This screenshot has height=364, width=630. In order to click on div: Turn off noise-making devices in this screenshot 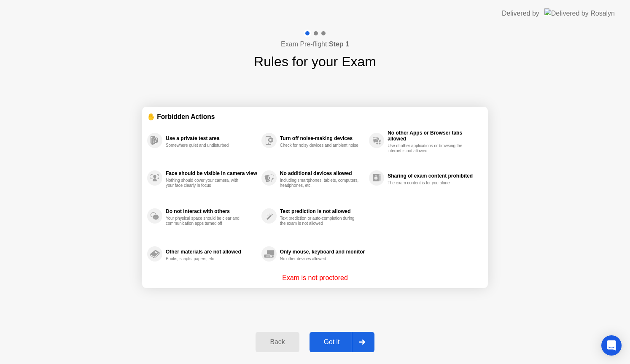, I will do `click(322, 139)`.